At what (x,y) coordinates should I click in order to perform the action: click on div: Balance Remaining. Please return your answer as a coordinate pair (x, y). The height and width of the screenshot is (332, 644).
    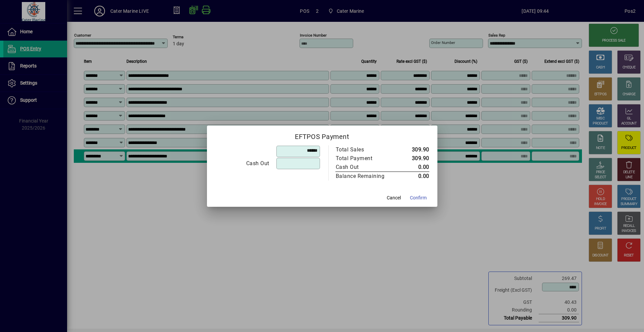
    Looking at the image, I should click on (364, 176).